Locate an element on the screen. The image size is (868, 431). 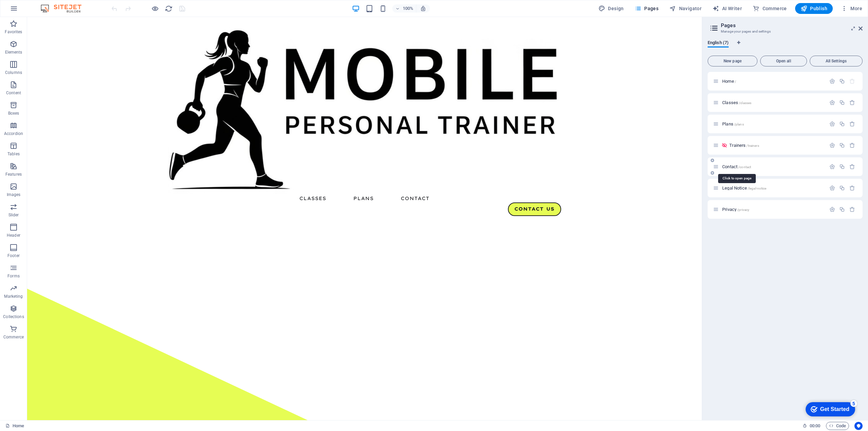
span: /contact is located at coordinates (745, 166).